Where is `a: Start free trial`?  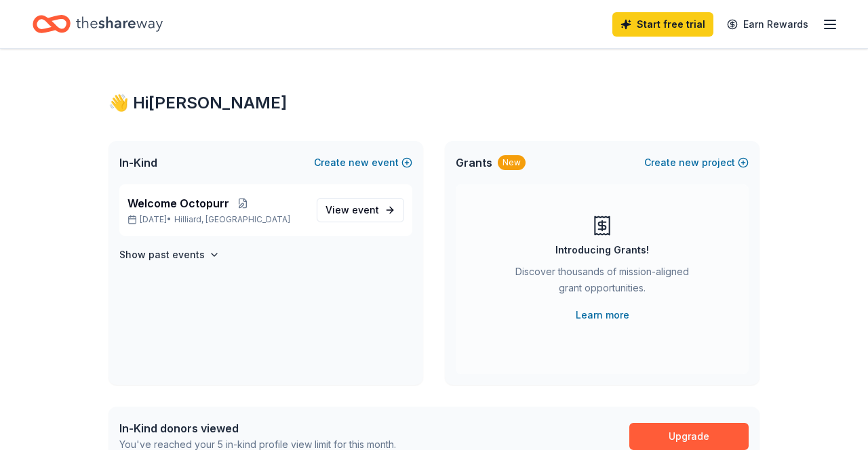 a: Start free trial is located at coordinates (662, 24).